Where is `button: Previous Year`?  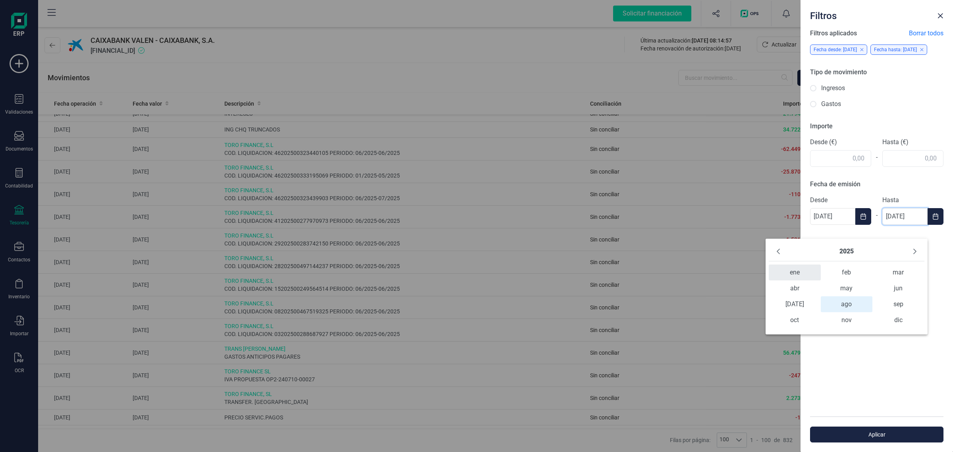 button: Previous Year is located at coordinates (779, 251).